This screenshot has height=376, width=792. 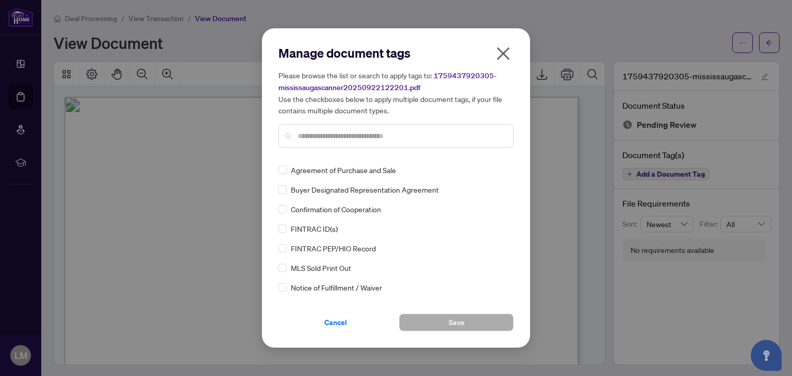 I want to click on span: FINTRAC PEP/HIO Record, so click(x=333, y=249).